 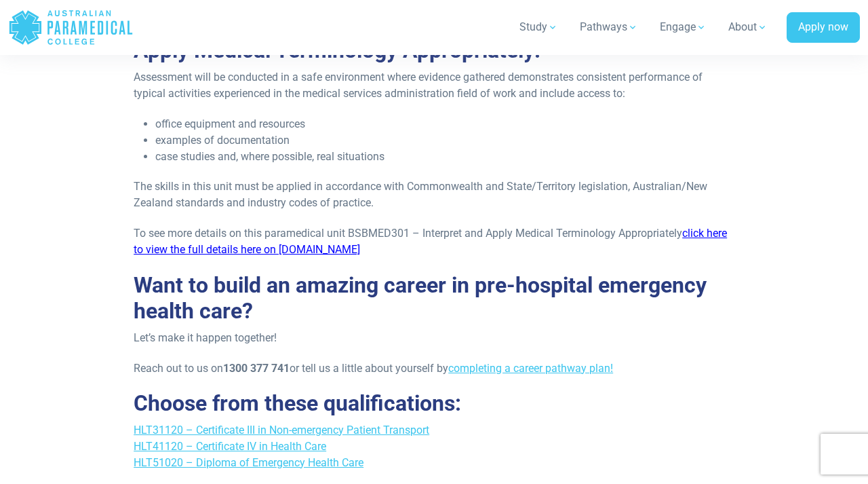 What do you see at coordinates (609, 27) in the screenshot?
I see `a: Pathways` at bounding box center [609, 27].